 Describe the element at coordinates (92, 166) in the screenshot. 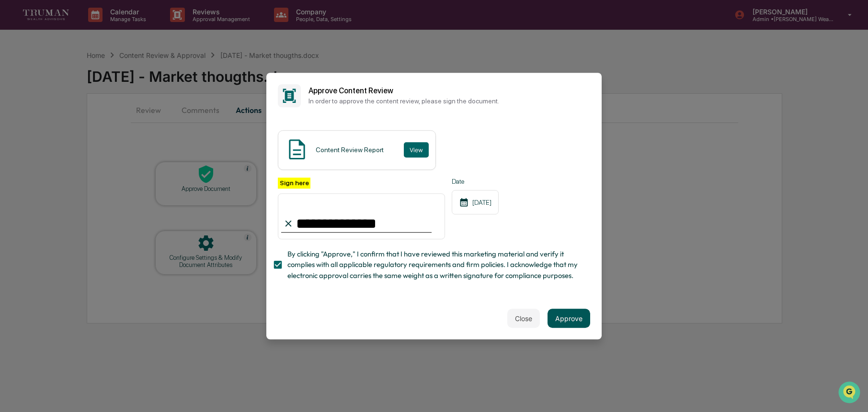

I see `a: Powered byPylon` at that location.